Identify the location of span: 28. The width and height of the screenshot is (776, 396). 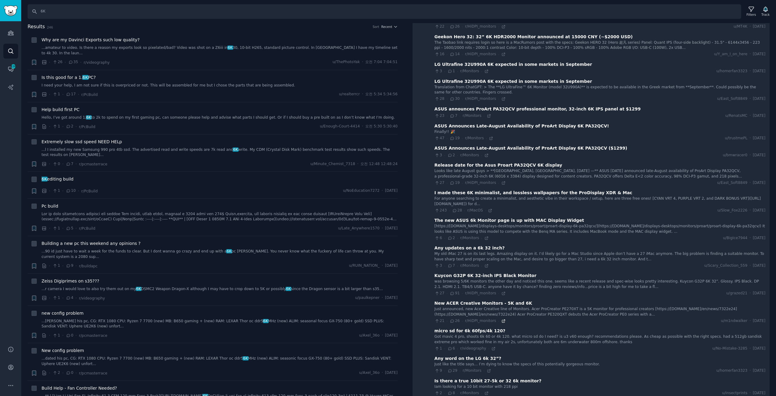
(439, 99).